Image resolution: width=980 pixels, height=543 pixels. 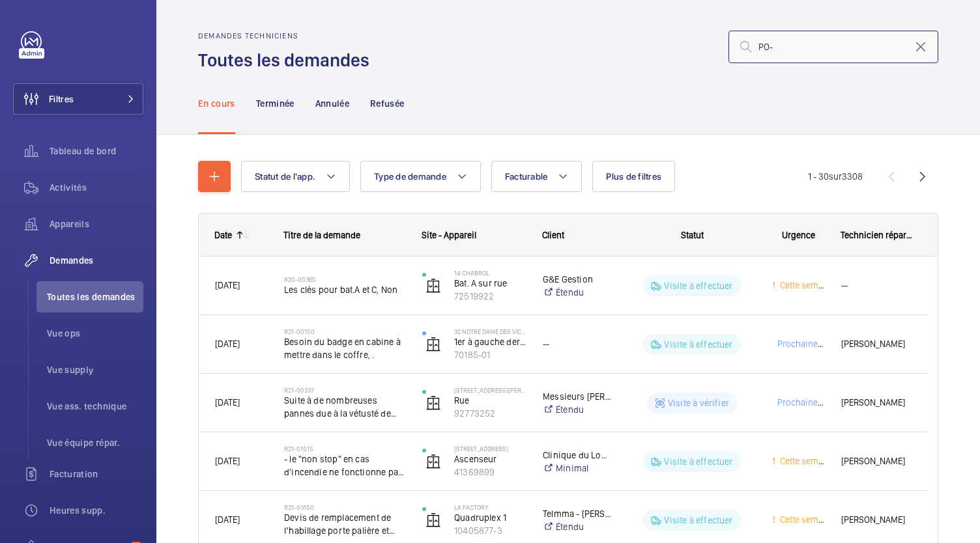 I want to click on button: Type de demande, so click(x=420, y=177).